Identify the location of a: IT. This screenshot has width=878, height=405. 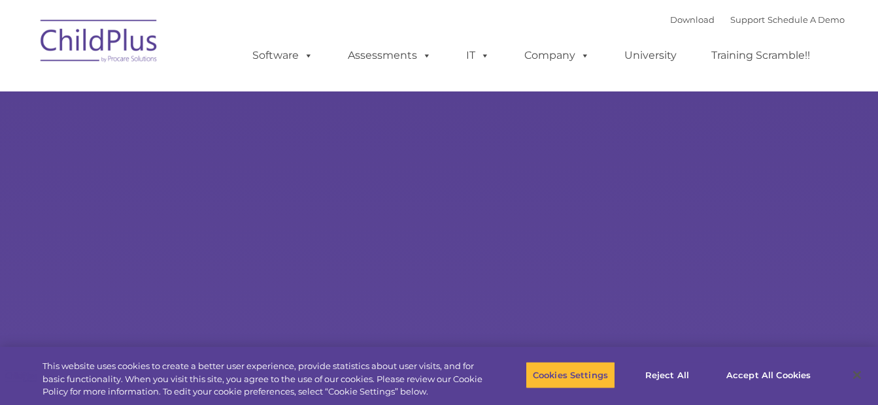
(478, 56).